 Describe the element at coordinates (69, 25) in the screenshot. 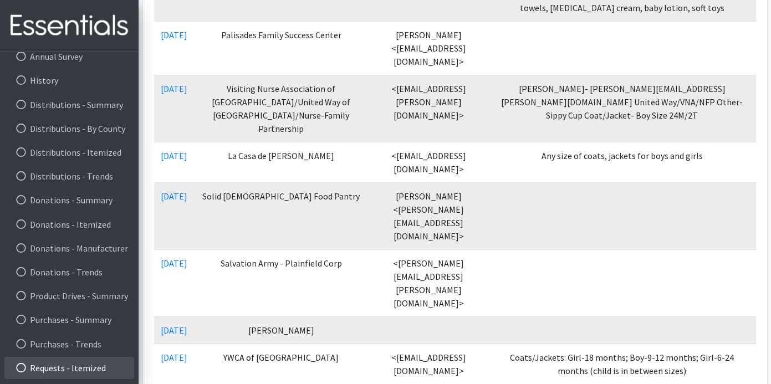

I see `img: HumanEssentials` at that location.